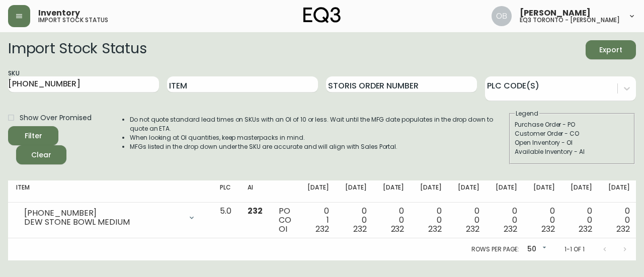 The width and height of the screenshot is (644, 277). I want to click on th: PLC, so click(225, 192).